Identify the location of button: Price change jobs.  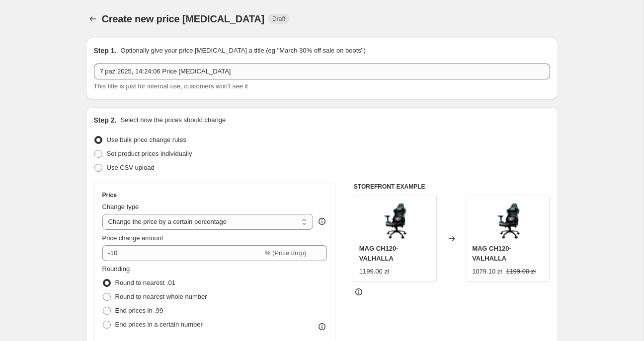
(93, 19).